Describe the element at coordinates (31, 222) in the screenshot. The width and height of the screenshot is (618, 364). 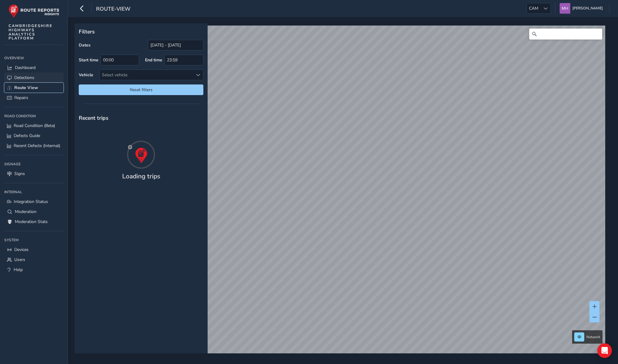
I see `span: Moderation Stats` at that location.